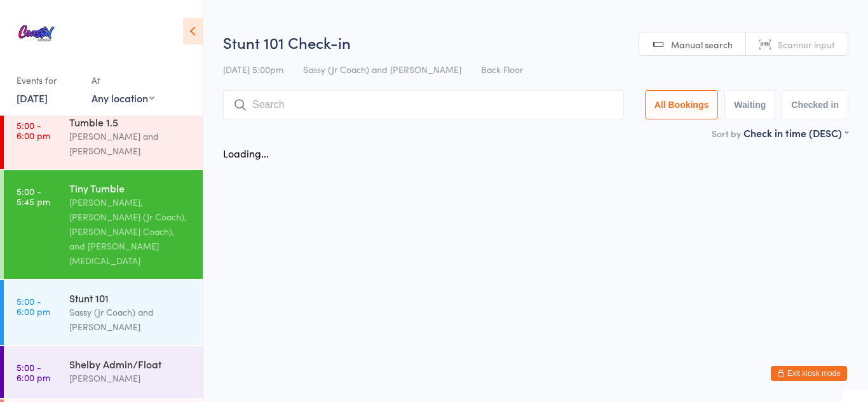 Image resolution: width=868 pixels, height=402 pixels. Describe the element at coordinates (681, 105) in the screenshot. I see `button: All Bookings` at that location.